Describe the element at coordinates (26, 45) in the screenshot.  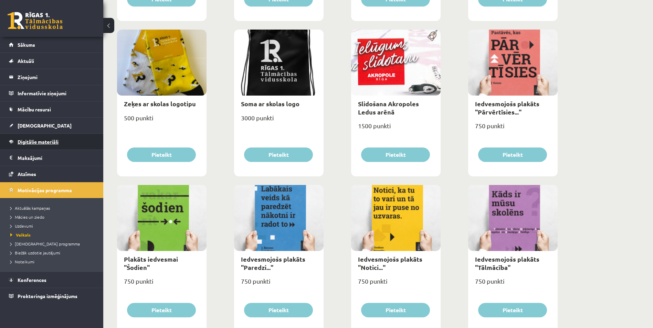
I see `span: Sākums` at that location.